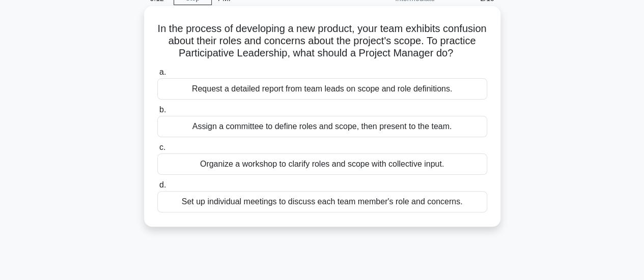 This screenshot has width=644, height=280. Describe the element at coordinates (163, 72) in the screenshot. I see `span: a.` at that location.